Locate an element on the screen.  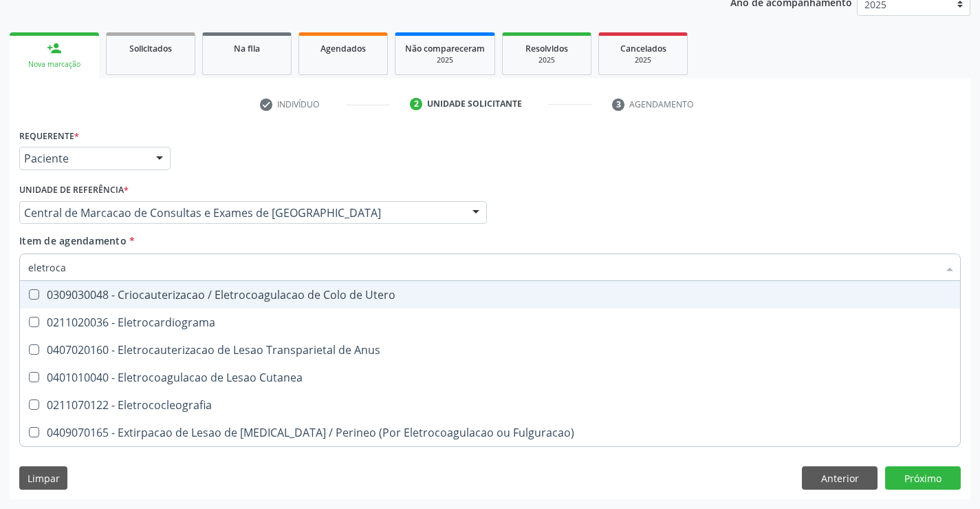
span: Paciente is located at coordinates (83, 158).